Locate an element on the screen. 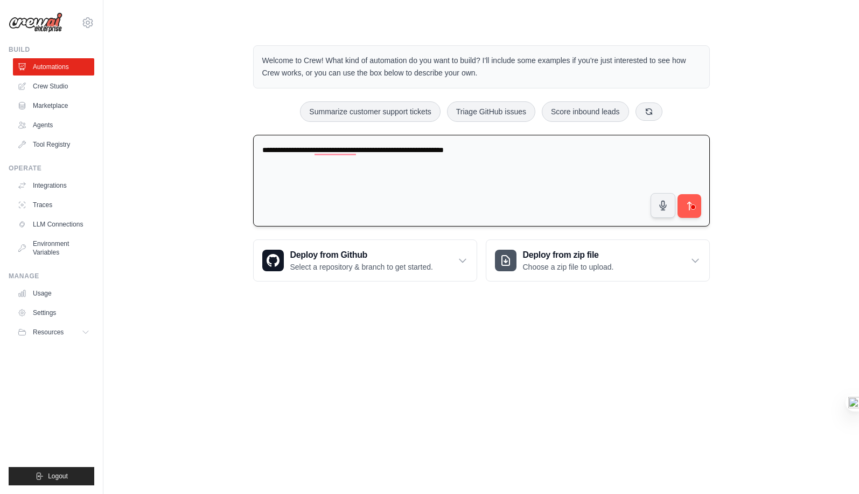  a: Marketplace is located at coordinates (53, 106).